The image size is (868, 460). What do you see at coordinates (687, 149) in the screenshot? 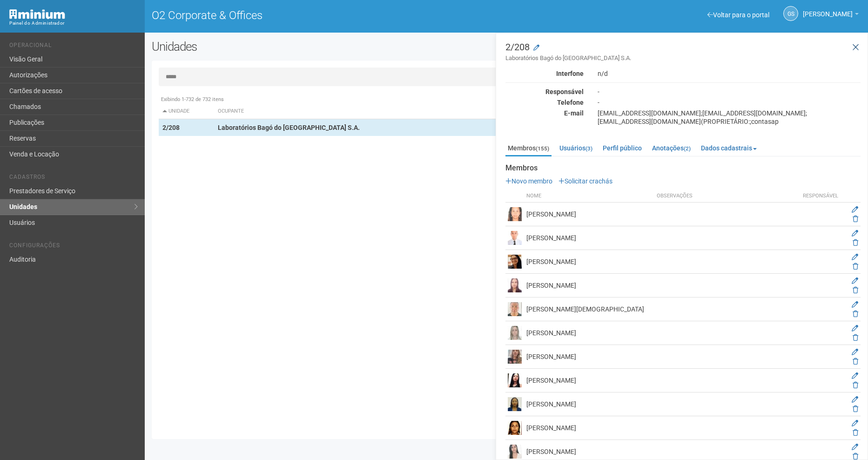
I see `small: (2)` at bounding box center [687, 149].